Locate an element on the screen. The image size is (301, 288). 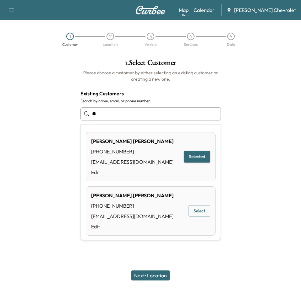
button: Selected is located at coordinates (197, 157).